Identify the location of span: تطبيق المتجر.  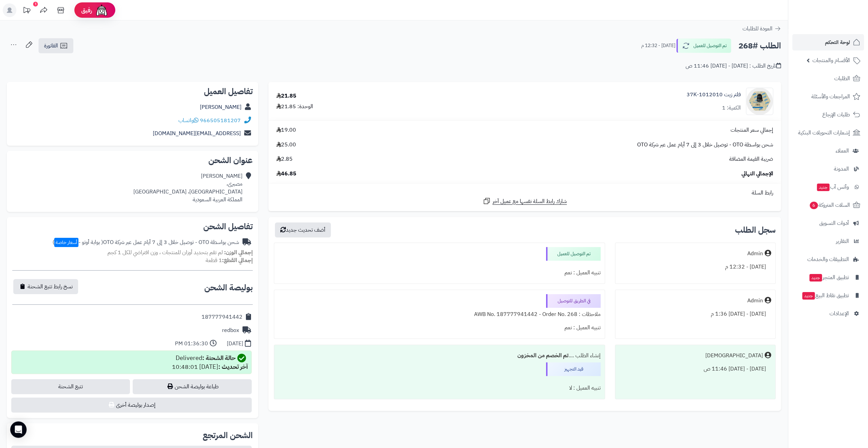
(828, 278).